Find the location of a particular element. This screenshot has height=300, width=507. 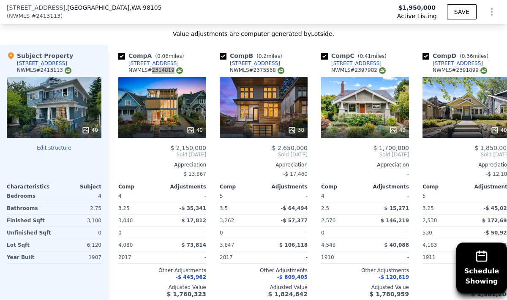

span: $ 106,118 is located at coordinates (293, 245).